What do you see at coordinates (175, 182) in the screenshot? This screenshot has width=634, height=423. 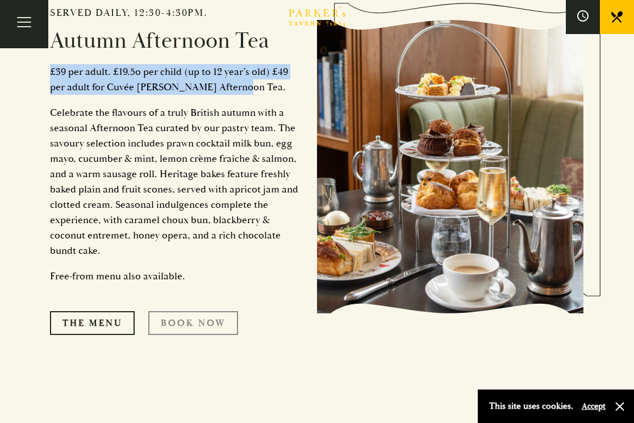 I see `p: Celebrate the flavours of a truly British autumn with a seasonal Afternoon Tea curated by our pas...` at bounding box center [175, 182].